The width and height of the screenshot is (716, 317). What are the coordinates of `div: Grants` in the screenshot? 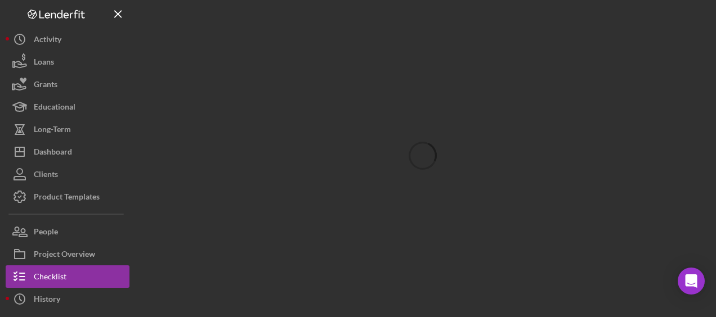 It's located at (46, 86).